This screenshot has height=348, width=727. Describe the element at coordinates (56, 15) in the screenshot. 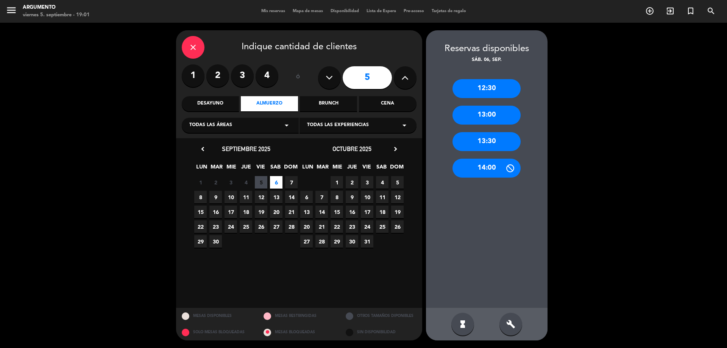

I see `div: viernes 5. septiembre - 19:01` at that location.